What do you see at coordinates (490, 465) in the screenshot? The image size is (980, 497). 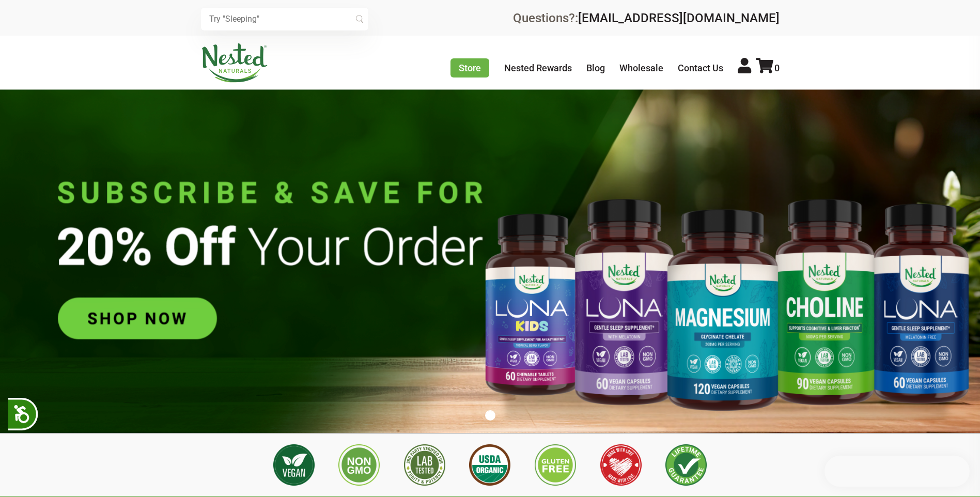 I see `img: USDA Organic` at bounding box center [490, 465].